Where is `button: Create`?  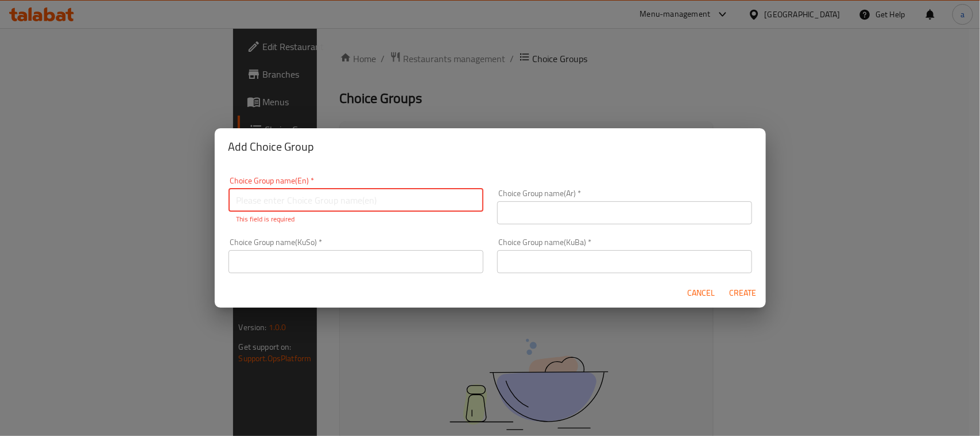 button: Create is located at coordinates (743, 293).